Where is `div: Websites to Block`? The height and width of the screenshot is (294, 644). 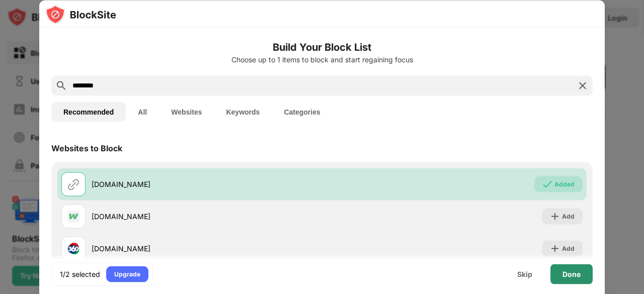 div: Websites to Block is located at coordinates (86, 148).